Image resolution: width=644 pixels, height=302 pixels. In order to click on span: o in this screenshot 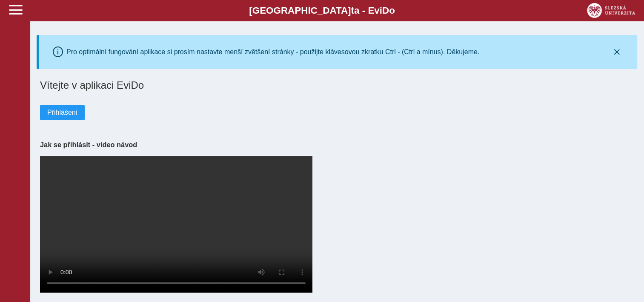, I will do `click(392, 10)`.